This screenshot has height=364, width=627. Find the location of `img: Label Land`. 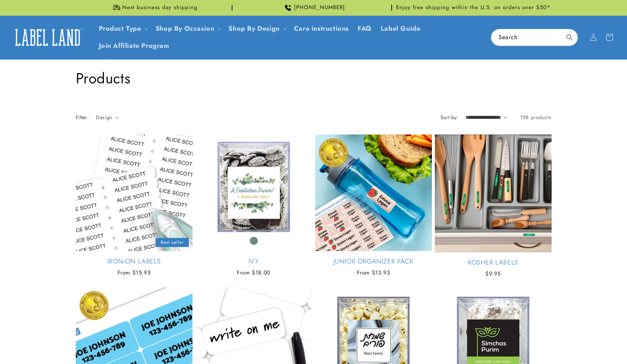

img: Label Land is located at coordinates (48, 37).